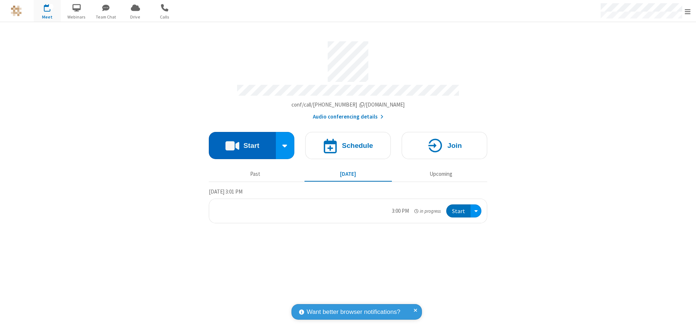  I want to click on button: Audio conferencing details, so click(348, 117).